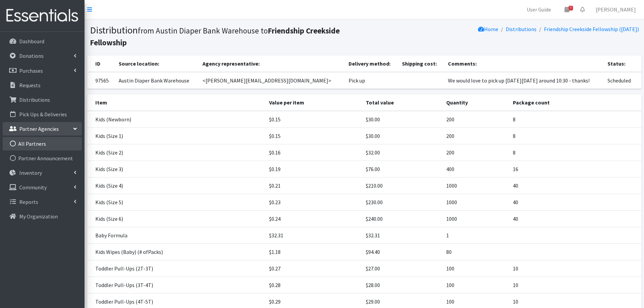  I want to click on a: Home, so click(488, 29).